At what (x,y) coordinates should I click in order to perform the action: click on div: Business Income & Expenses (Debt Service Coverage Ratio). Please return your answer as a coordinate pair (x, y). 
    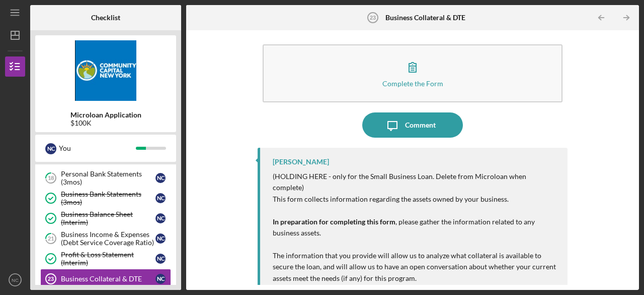
    Looking at the image, I should click on (109, 238).